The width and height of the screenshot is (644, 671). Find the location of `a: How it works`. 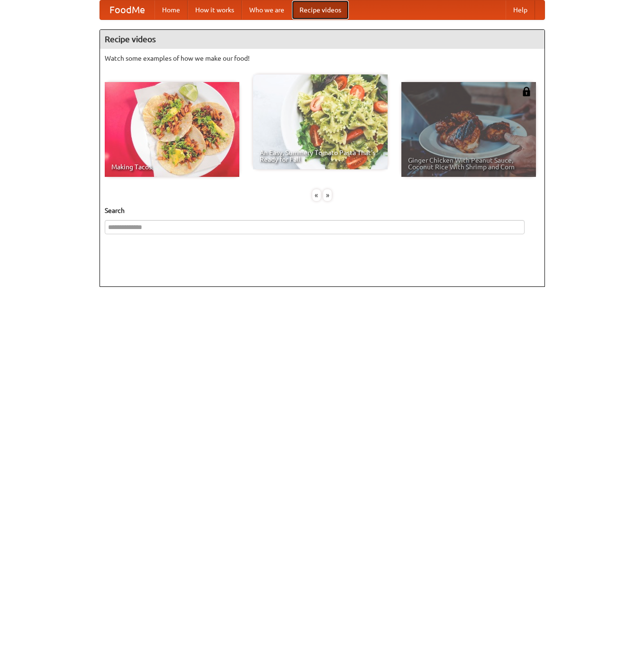

a: How it works is located at coordinates (215, 10).